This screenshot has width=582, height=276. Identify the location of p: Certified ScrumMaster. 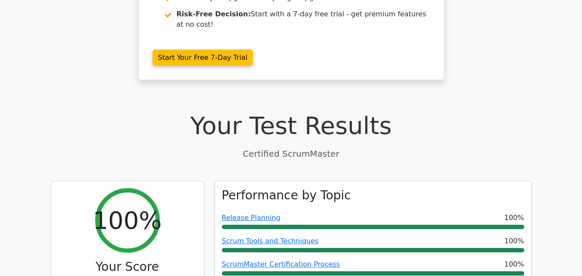
(291, 154).